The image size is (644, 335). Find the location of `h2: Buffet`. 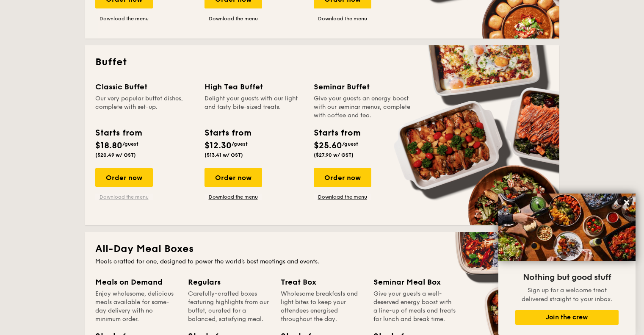

h2: Buffet is located at coordinates (322, 62).